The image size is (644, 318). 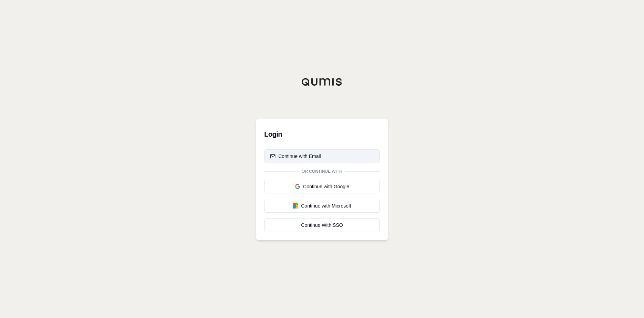 I want to click on button: Continue with Microsoft, so click(x=322, y=206).